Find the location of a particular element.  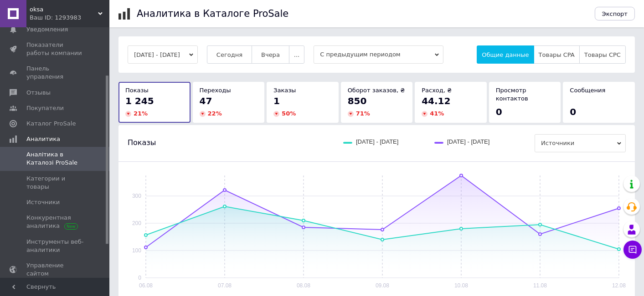

span: 1 is located at coordinates (277, 101).